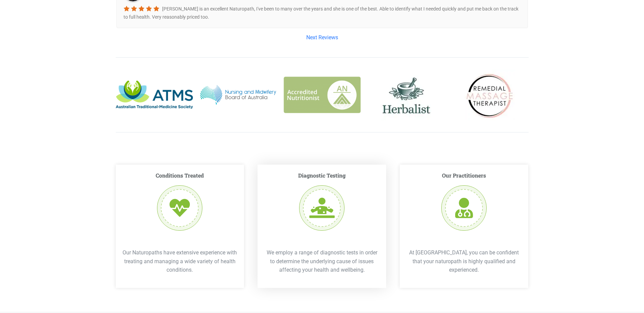 This screenshot has height=313, width=644. Describe the element at coordinates (179, 175) in the screenshot. I see `h6: Conditions Treated` at that location.